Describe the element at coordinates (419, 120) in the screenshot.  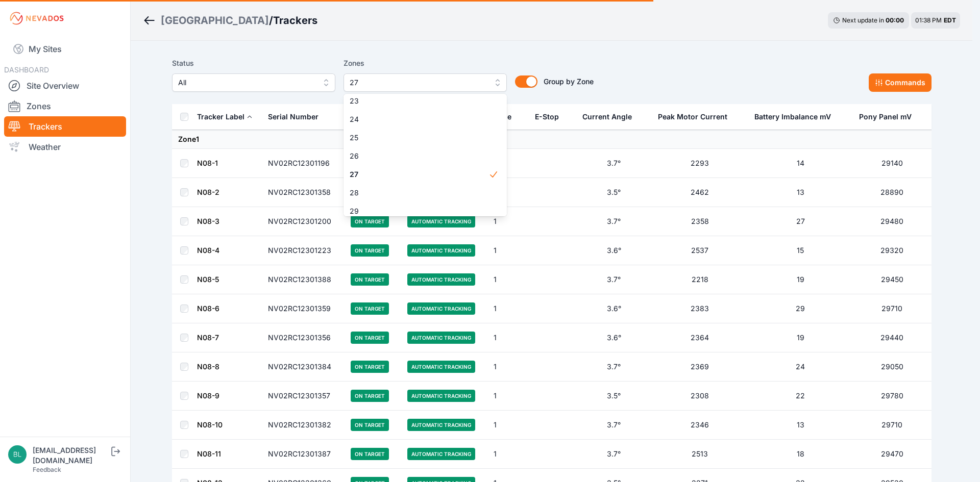
I see `span: 24` at that location.